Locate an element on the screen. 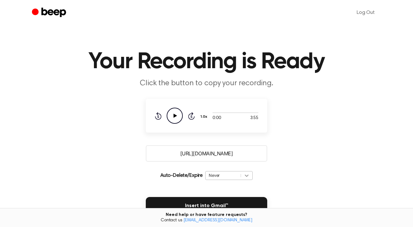  span: 3:55 is located at coordinates (254, 118).